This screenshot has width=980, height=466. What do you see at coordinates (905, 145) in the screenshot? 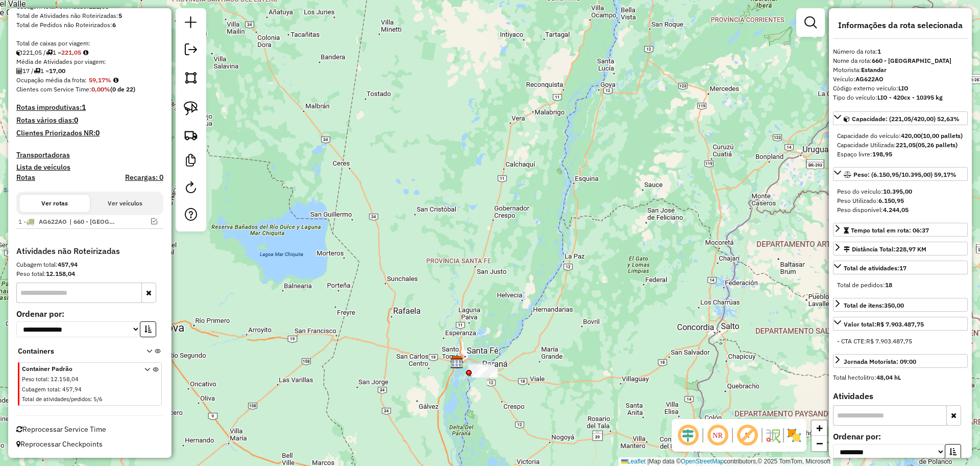
I see `strong: 221,05` at bounding box center [905, 145].